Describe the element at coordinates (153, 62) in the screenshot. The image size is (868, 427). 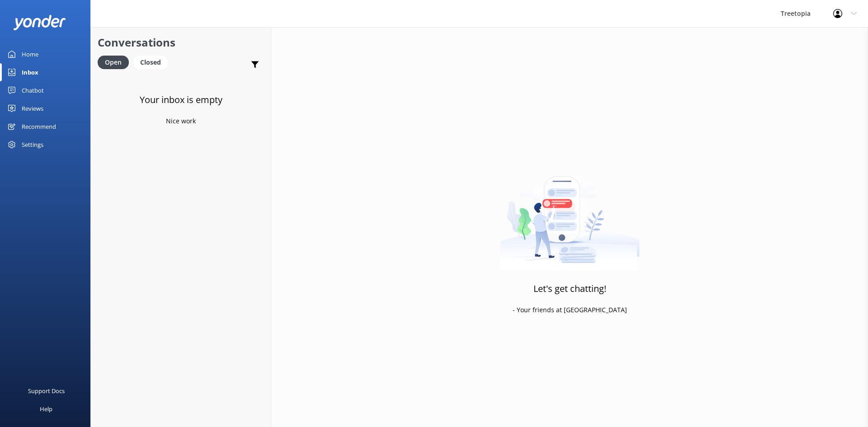
I see `a: Closed` at that location.